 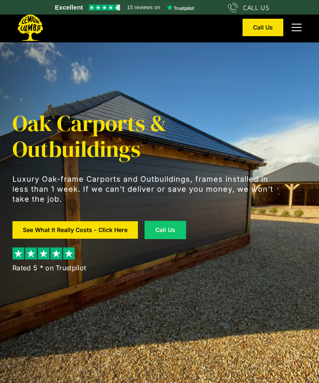 What do you see at coordinates (69, 7) in the screenshot?
I see `span: Excellent` at bounding box center [69, 7].